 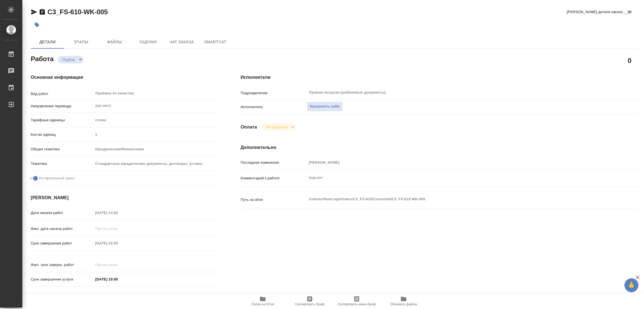 I want to click on button: Папка на Drive, so click(x=262, y=301).